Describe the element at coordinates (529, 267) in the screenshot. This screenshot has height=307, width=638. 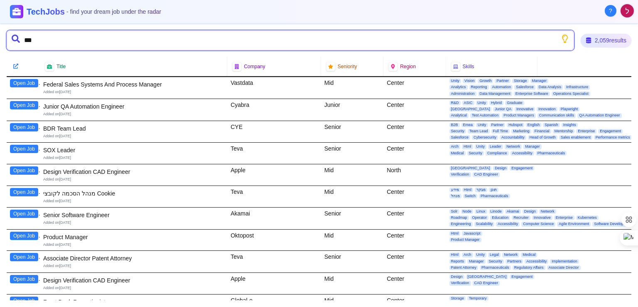
I see `span: Regulatory Affairs` at that location.